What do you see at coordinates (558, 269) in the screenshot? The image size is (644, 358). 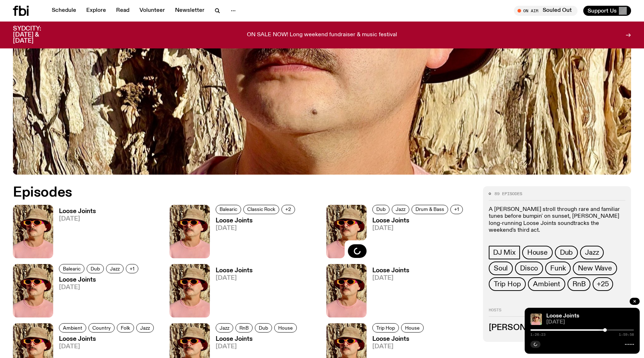 I see `a: Funk` at bounding box center [558, 269].